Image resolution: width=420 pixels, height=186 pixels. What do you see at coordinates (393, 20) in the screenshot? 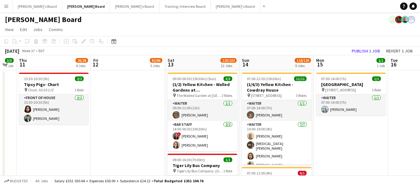
I see `app-user-avatar: Kathryn Davies` at bounding box center [393, 20].